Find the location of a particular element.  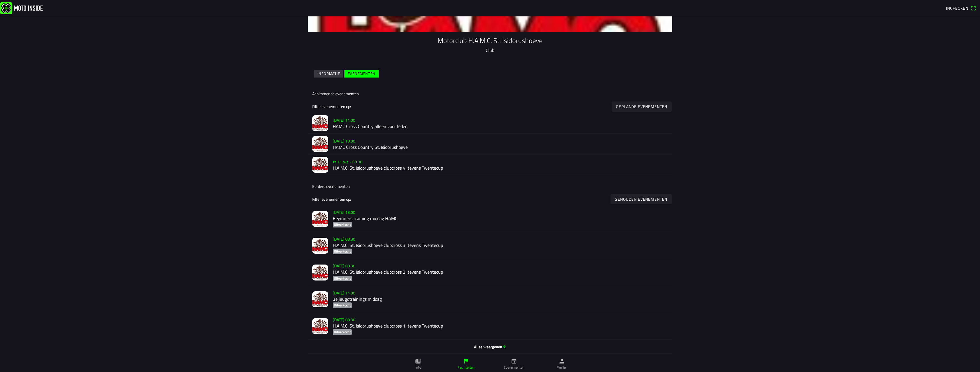

img: VPXL3puaPshqz2BPXMqmiWftkUBnZf2DxfMGDwCE.jpg is located at coordinates (320, 219).